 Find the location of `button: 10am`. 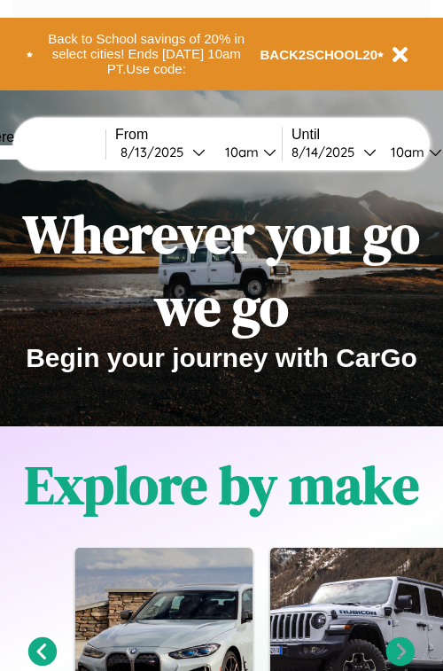

button: 10am is located at coordinates (246, 152).